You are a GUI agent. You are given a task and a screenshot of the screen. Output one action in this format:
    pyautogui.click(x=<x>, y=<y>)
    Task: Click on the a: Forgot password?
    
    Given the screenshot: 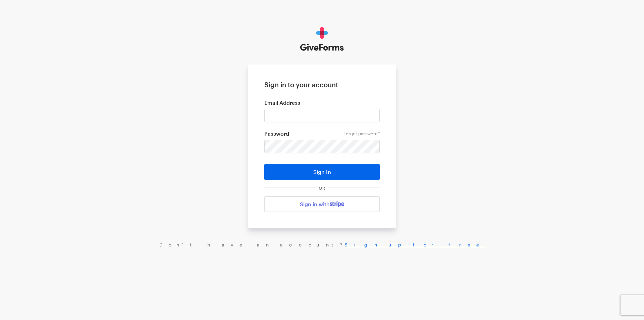 What is the action you would take?
    pyautogui.click(x=362, y=134)
    